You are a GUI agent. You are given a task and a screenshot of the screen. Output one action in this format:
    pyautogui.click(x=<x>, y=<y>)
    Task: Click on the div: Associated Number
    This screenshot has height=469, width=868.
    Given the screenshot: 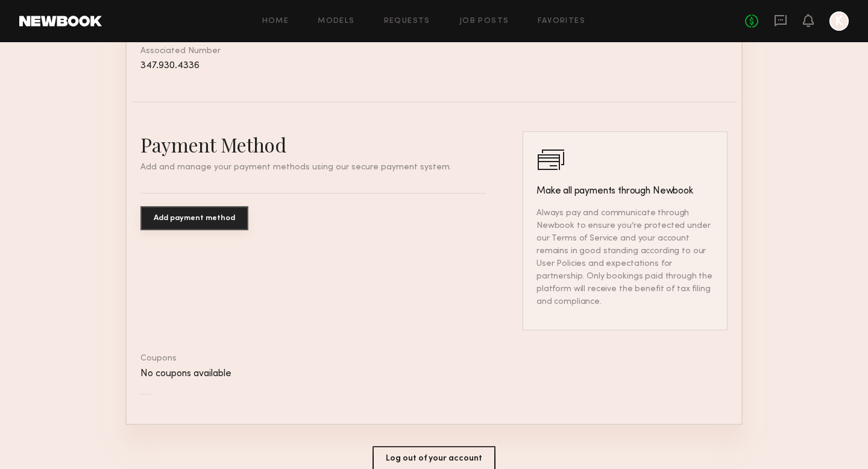 What is the action you would take?
    pyautogui.click(x=434, y=59)
    